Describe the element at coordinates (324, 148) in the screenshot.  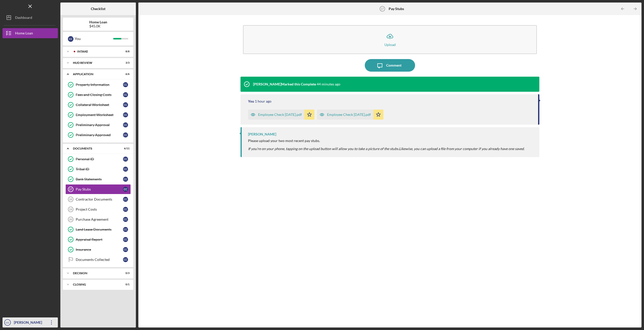
I see `em: If you're on your phone, tapping on the upload button will allow you to take a picture of the stubs.` at that location.